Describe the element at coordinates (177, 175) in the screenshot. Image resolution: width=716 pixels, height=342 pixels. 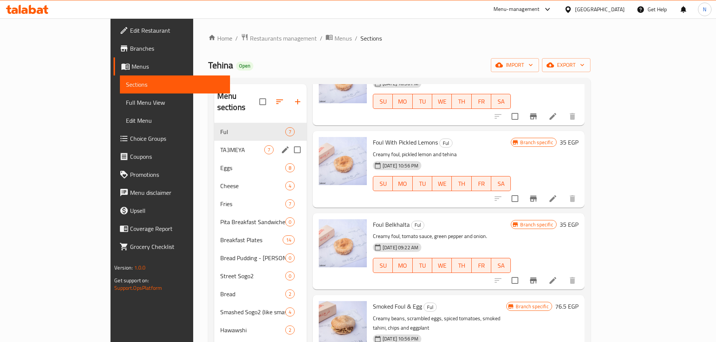
I see `span: Promotions` at that location.